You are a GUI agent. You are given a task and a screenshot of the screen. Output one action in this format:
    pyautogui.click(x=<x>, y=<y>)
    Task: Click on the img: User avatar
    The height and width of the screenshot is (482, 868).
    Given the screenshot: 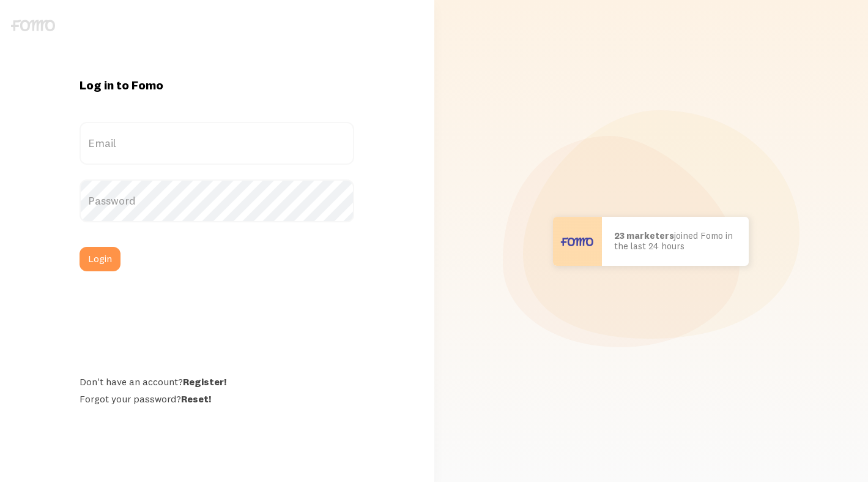 What is the action you would take?
    pyautogui.click(x=577, y=241)
    